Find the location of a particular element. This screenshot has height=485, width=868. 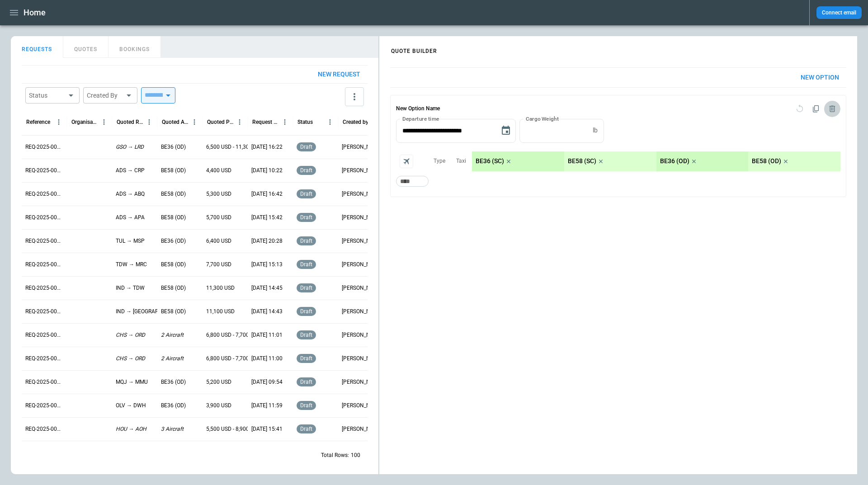

p: IND → TDW is located at coordinates (131, 288).